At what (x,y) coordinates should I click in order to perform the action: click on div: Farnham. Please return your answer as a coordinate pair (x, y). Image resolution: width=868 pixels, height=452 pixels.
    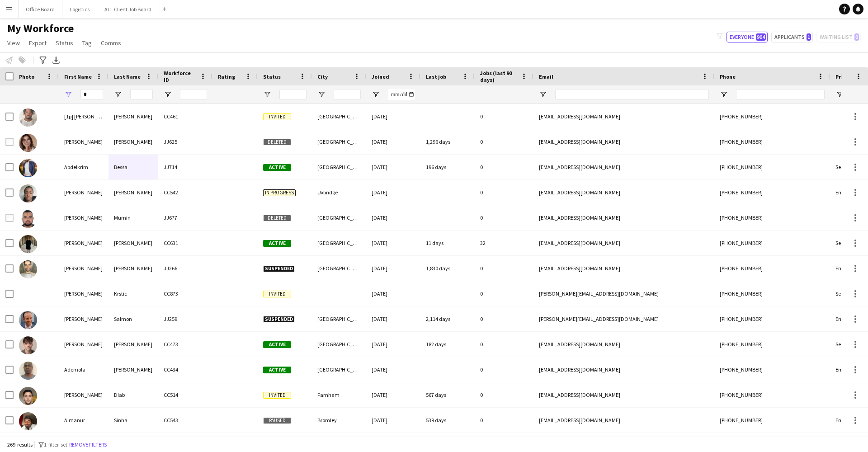
    Looking at the image, I should click on (339, 394).